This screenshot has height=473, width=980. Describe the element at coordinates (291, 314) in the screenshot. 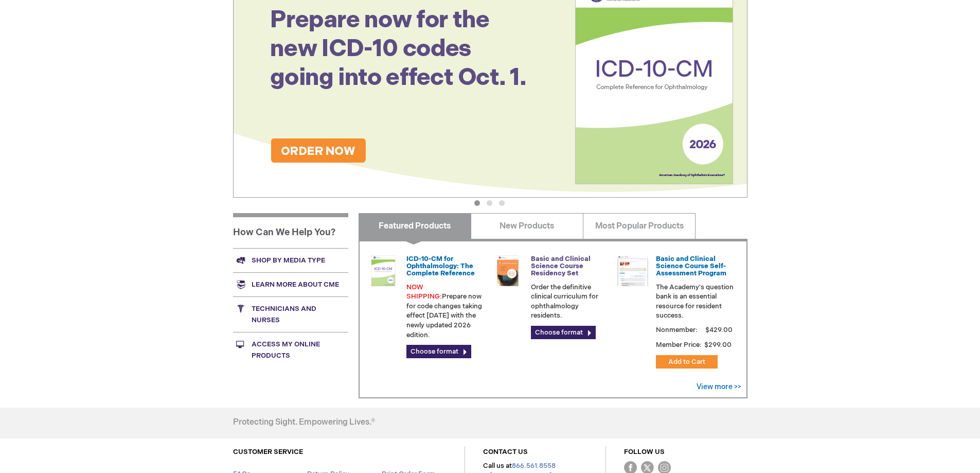

I see `a: Technicians and nurses` at that location.